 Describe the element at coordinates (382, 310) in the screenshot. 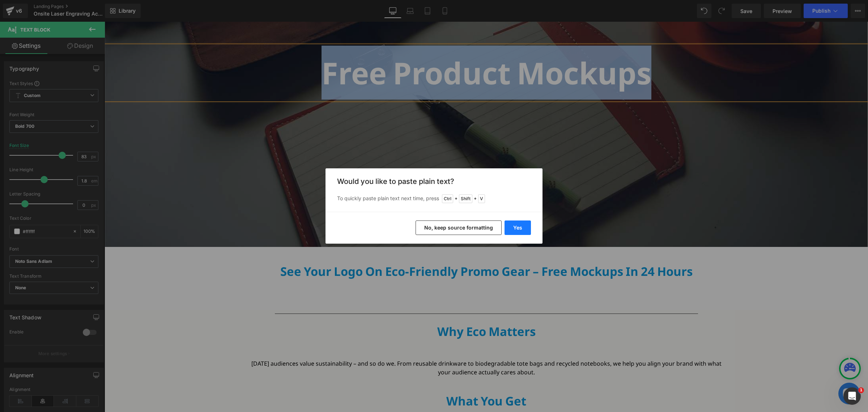

I see `h2: Why Eco Matters` at that location.